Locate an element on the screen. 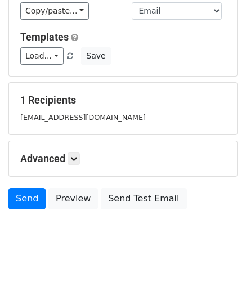 This screenshot has height=305, width=246. button: Save is located at coordinates (96, 56).